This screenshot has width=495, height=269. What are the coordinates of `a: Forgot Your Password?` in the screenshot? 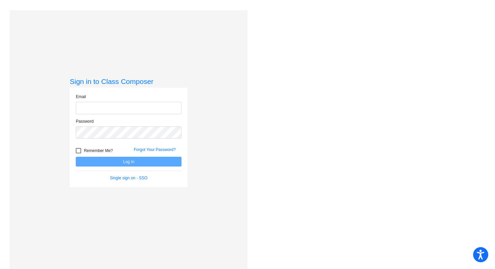 It's located at (155, 150).